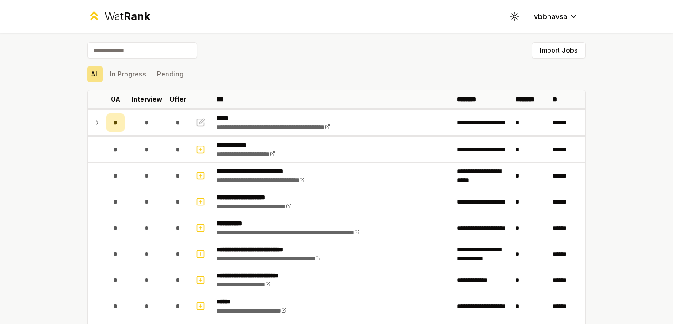 The width and height of the screenshot is (673, 324). I want to click on a: WatRank, so click(119, 16).